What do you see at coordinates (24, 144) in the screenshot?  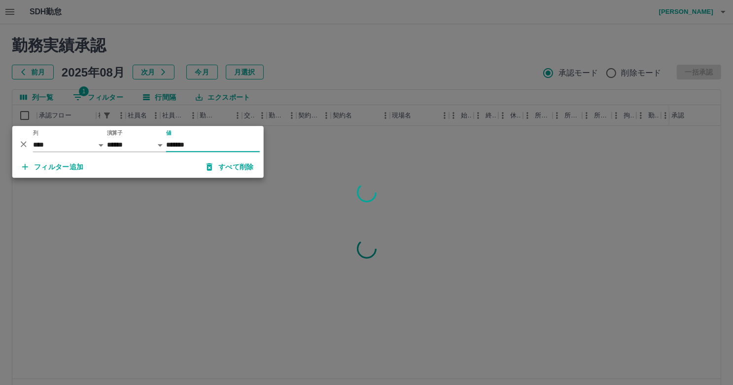 I see `button: 削除` at bounding box center [24, 144].